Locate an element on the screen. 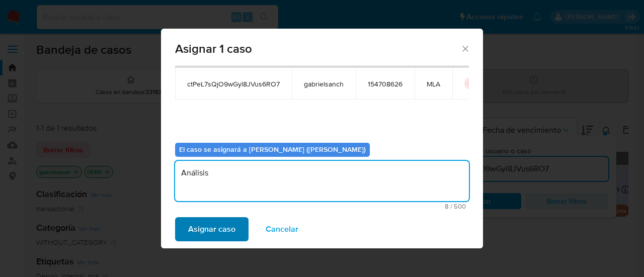 Image resolution: width=644 pixels, height=277 pixels. span: ctPeL7sQjO9wGyl8JVus6RO7 is located at coordinates (233, 84).